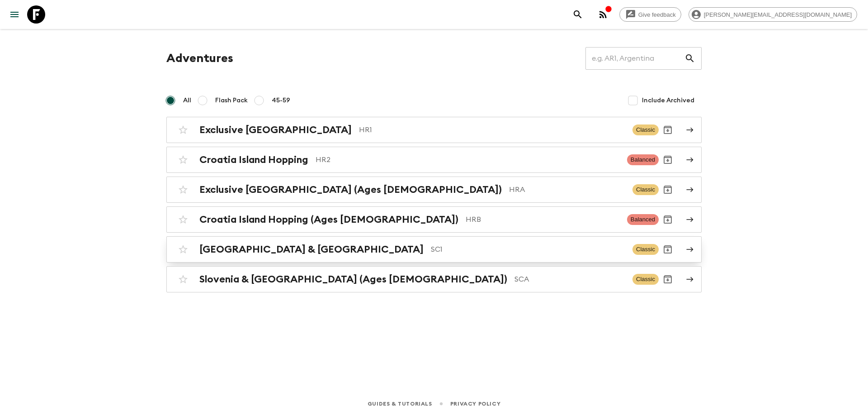 The width and height of the screenshot is (868, 416). I want to click on p: HR2, so click(468, 160).